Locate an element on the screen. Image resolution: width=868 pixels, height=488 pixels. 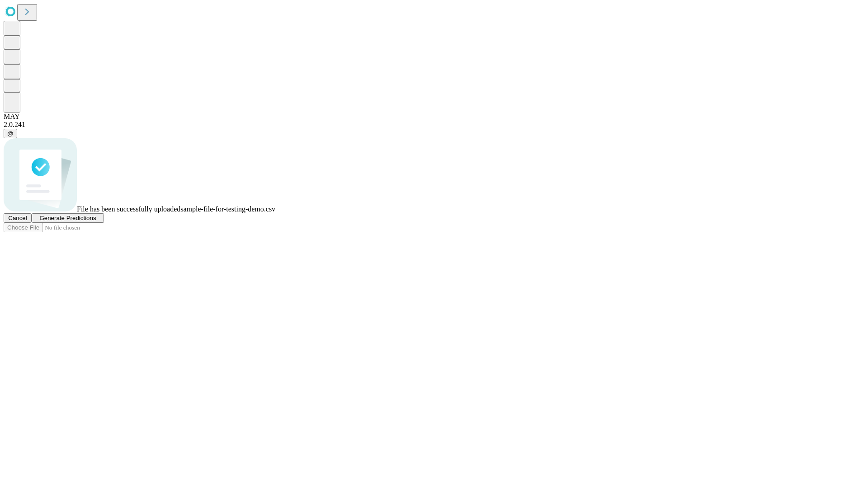
span: Cancel is located at coordinates (18, 218).